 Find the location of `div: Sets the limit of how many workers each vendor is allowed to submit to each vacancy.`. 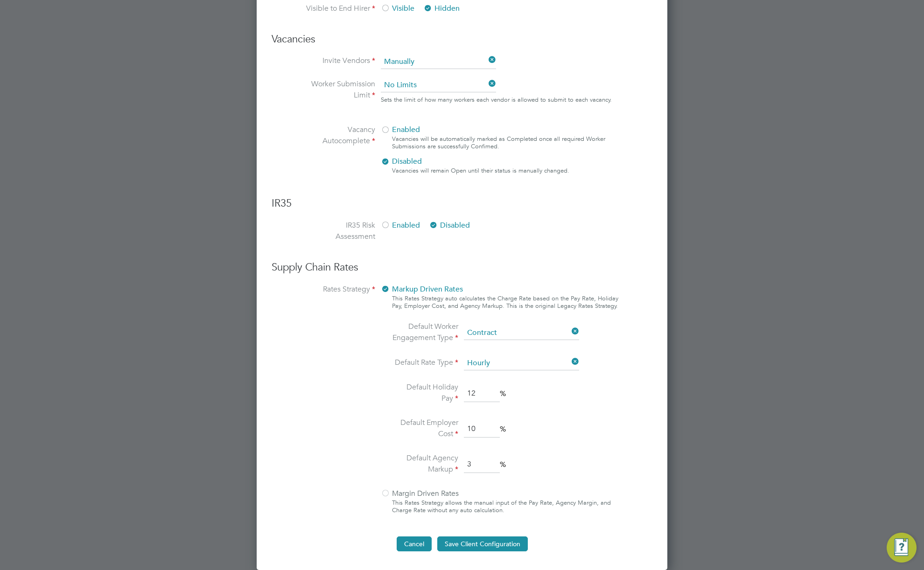

div: Sets the limit of how many workers each vendor is allowed to submit to each vacancy. is located at coordinates (496, 100).